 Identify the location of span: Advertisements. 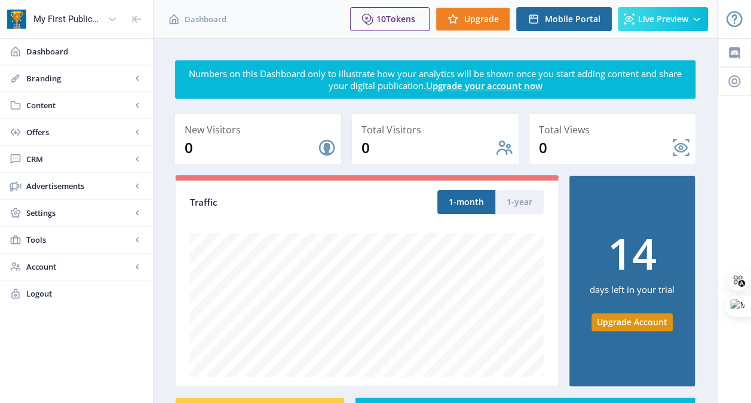
(79, 186).